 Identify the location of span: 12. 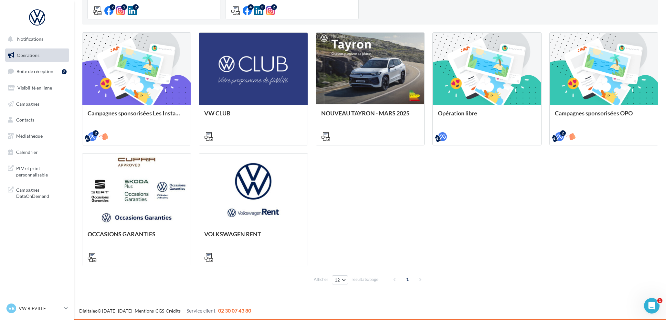
(337, 280).